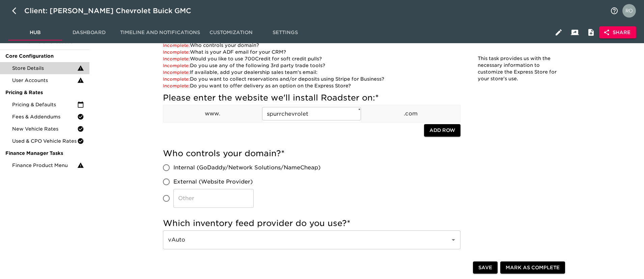 The height and width of the screenshot is (279, 644). Describe the element at coordinates (533, 268) in the screenshot. I see `span: Mark as Complete` at that location.